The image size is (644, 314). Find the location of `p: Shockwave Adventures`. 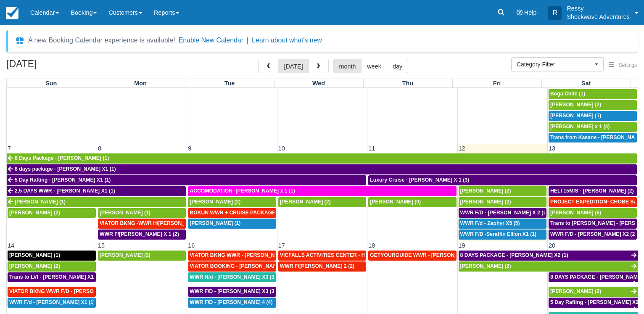

p: Shockwave Adventures is located at coordinates (598, 17).